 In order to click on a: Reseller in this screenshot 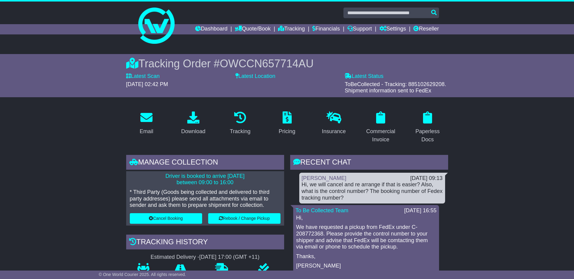, I will do `click(426, 29)`.